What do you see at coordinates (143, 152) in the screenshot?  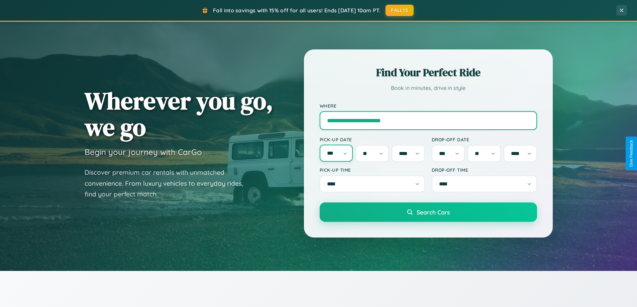 I see `h3: Begin your journey with CarGo` at bounding box center [143, 152].